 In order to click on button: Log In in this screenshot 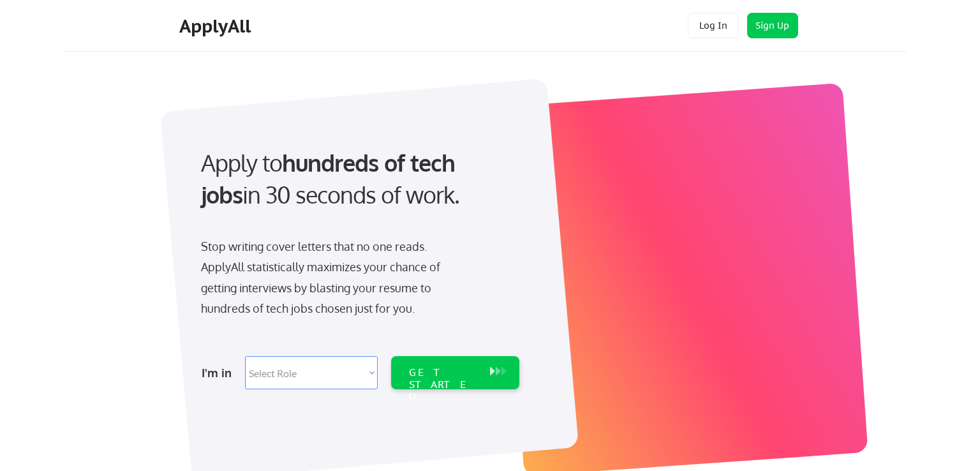, I will do `click(713, 26)`.